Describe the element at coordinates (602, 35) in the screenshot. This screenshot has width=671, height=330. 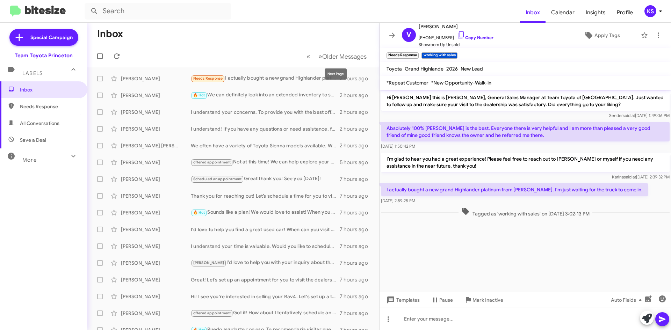
I see `button: Apply Tags` at that location.